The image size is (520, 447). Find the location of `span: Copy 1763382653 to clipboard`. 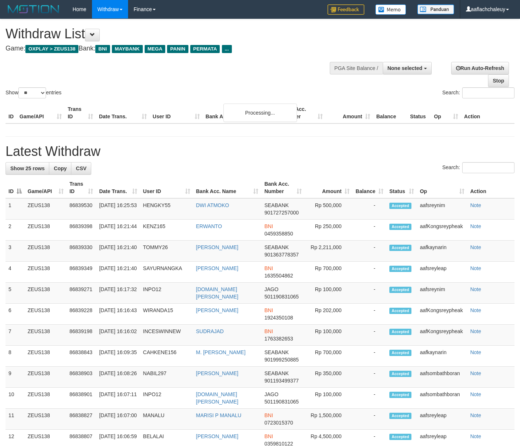

span: Copy 1763382653 to clipboard is located at coordinates (279, 338).